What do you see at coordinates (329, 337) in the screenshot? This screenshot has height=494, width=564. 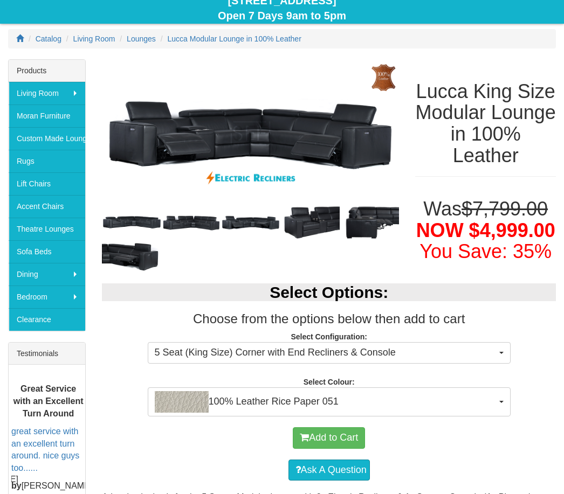 I see `strong: Select Configuration:` at bounding box center [329, 337].